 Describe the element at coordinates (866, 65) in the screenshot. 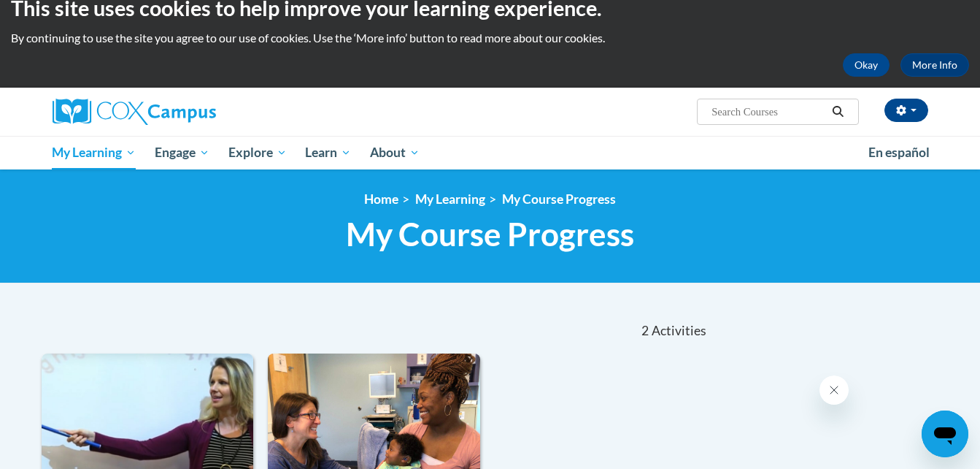

I see `button: Okay` at that location.